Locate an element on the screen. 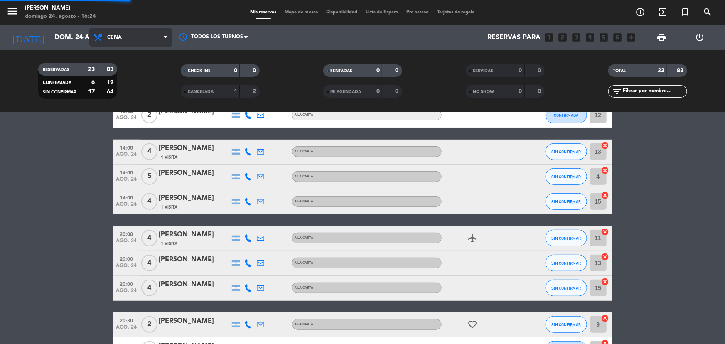  i: menu is located at coordinates (12, 11).